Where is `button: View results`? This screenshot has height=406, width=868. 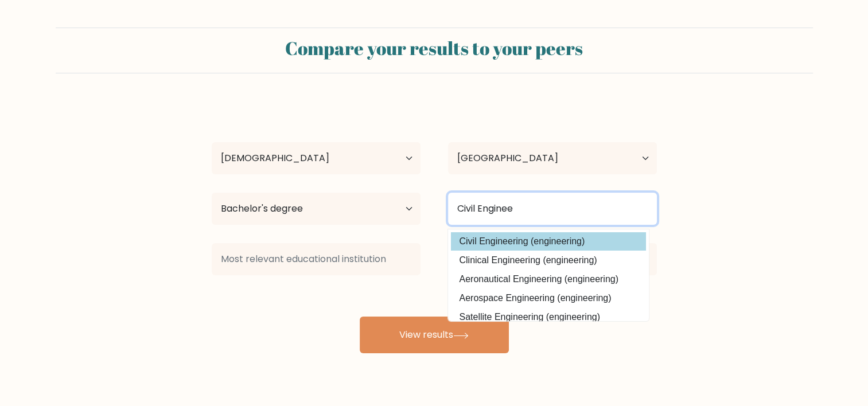
button: View results is located at coordinates (434, 335).